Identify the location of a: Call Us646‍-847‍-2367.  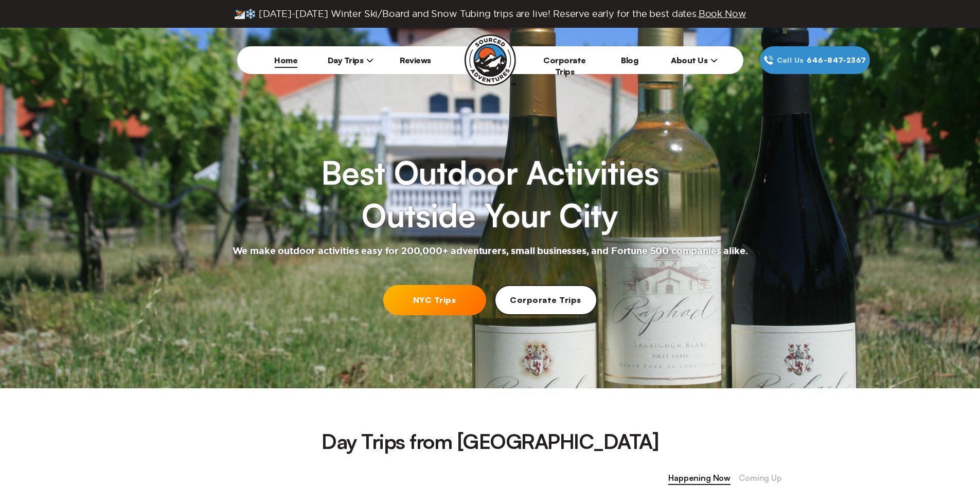
(814, 60).